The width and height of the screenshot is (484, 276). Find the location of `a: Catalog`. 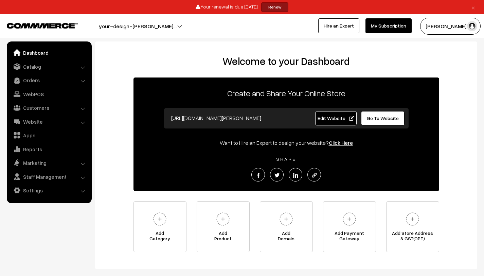

a: Catalog is located at coordinates (49, 67).